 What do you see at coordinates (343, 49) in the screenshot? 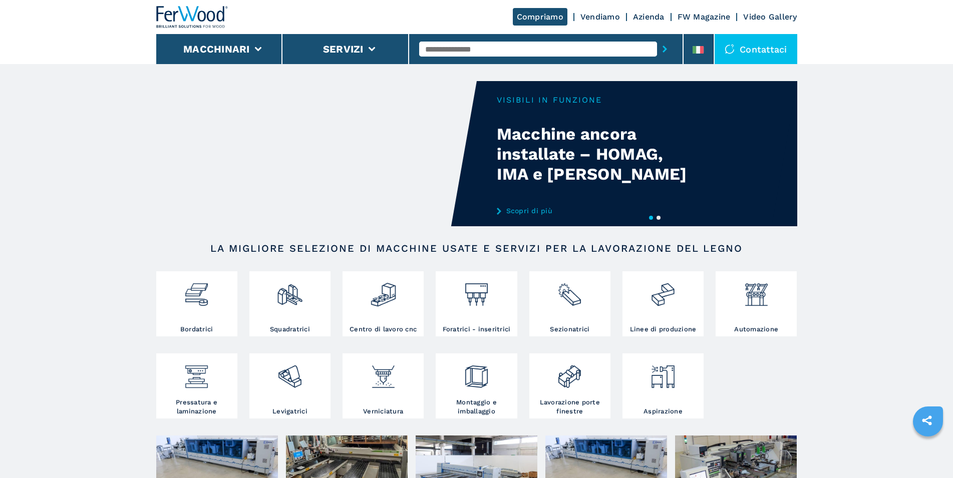
I see `button: Servizi` at bounding box center [343, 49].